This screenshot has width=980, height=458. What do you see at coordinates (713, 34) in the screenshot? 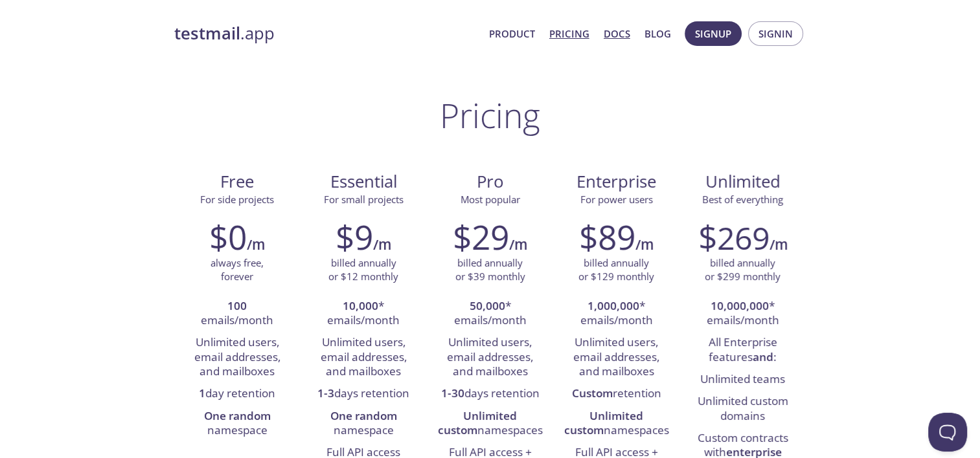
I see `span: Signup` at bounding box center [713, 34].